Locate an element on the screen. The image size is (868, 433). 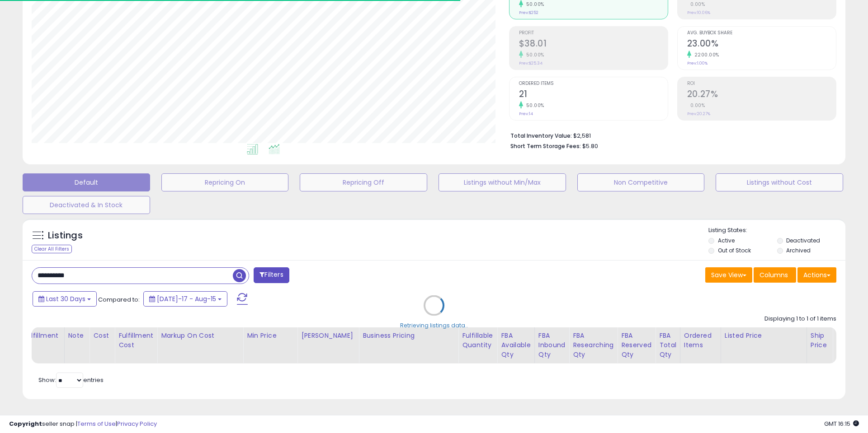
button: Listings without Cost is located at coordinates (779, 183).